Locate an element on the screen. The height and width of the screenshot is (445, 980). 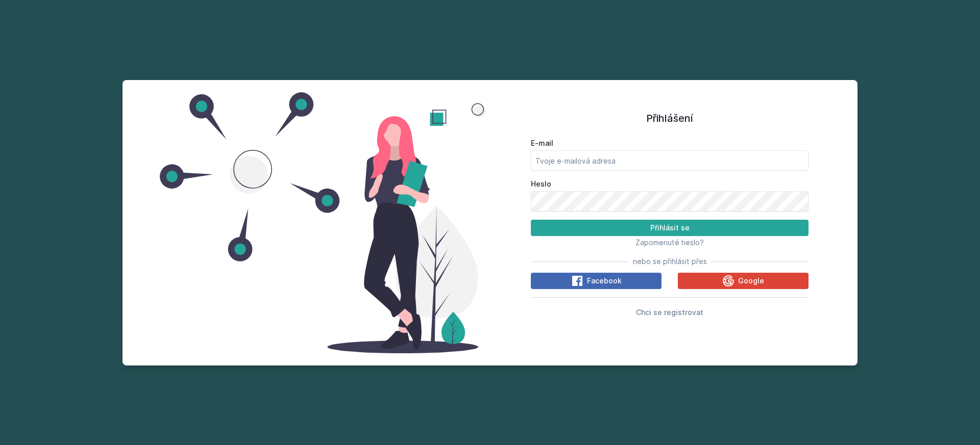
button: Přihlásit se is located at coordinates (669, 228).